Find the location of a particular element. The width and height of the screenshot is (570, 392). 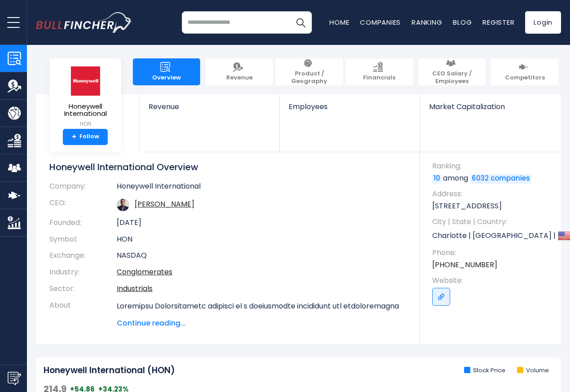

td: Honeywell International is located at coordinates (261, 188).